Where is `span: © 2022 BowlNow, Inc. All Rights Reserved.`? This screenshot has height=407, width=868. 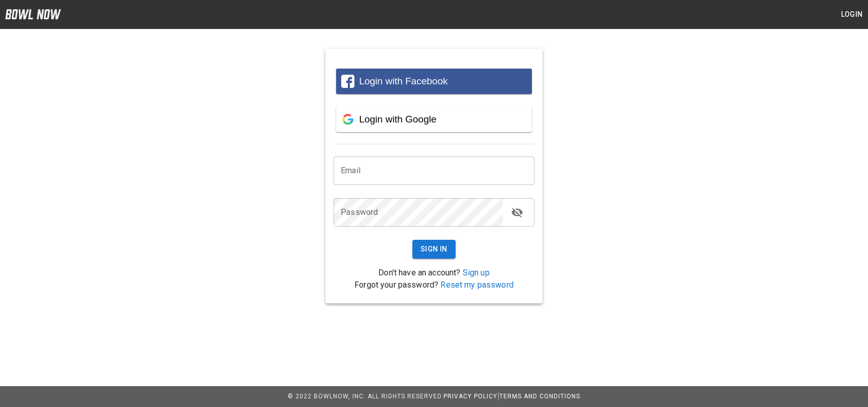 span: © 2022 BowlNow, Inc. All Rights Reserved. is located at coordinates (366, 397).